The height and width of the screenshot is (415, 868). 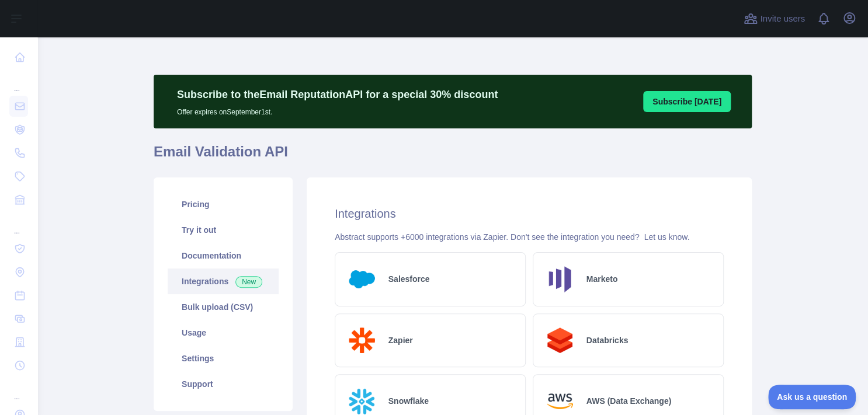 What do you see at coordinates (408, 401) in the screenshot?
I see `h2: Snowflake` at bounding box center [408, 401].